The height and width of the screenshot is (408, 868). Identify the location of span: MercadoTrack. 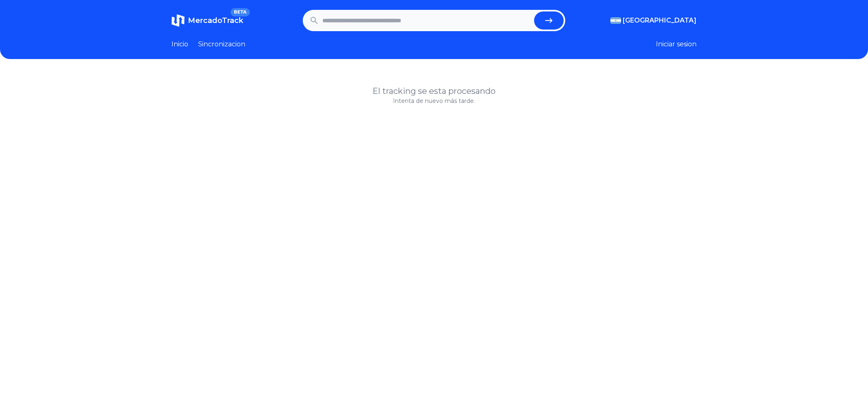
(216, 21).